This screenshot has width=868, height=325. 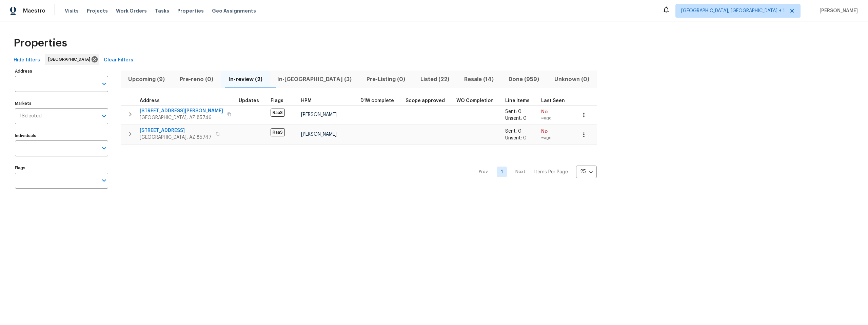 I want to click on span: Done (959), so click(x=524, y=79).